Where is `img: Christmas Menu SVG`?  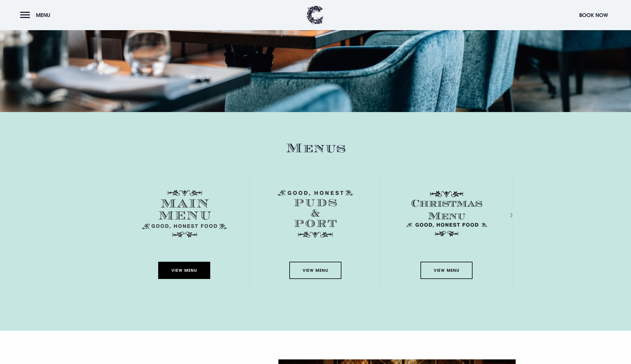
img: Christmas Menu SVG is located at coordinates (447, 214).